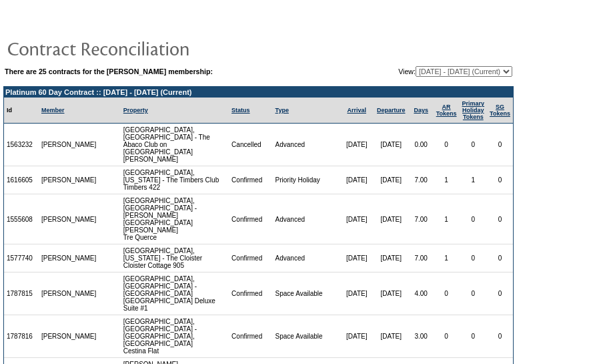  Describe the element at coordinates (422, 72) in the screenshot. I see `td: View:` at that location.